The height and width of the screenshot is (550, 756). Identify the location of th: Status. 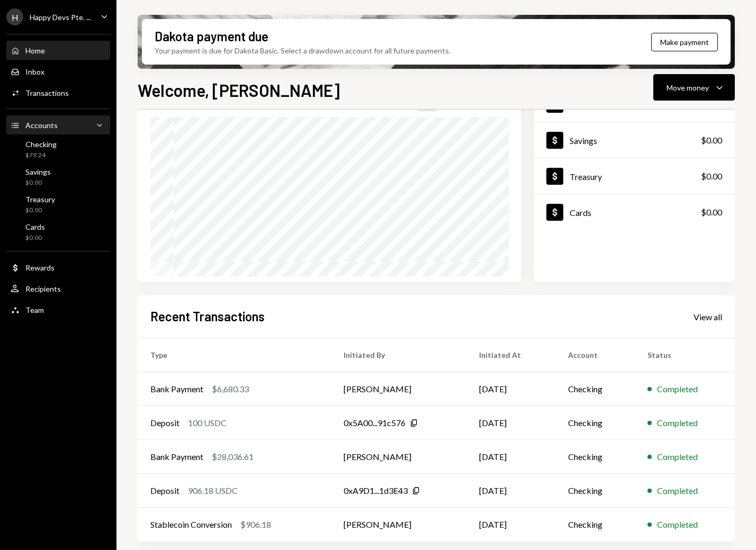
(684, 356).